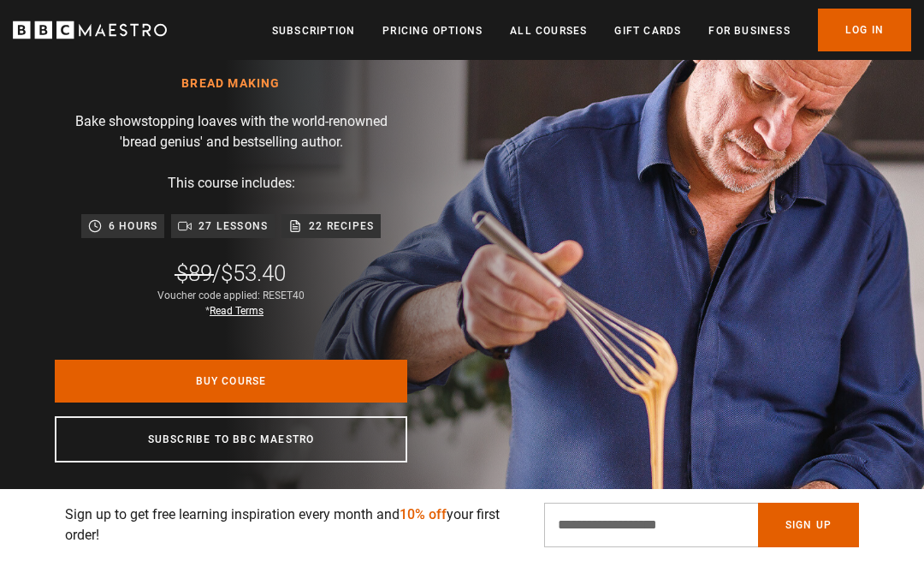  I want to click on a: Subscription, so click(313, 31).